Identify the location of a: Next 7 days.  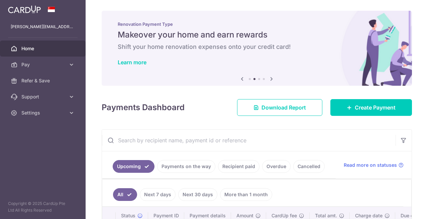
(157, 194).